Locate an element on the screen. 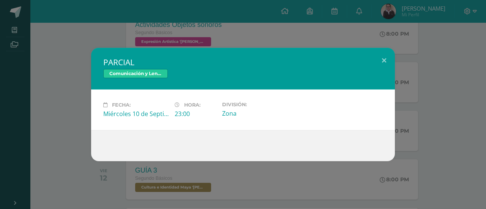  span: Comunicación y Lenguaje Idioma Extranjero is located at coordinates (136, 74).